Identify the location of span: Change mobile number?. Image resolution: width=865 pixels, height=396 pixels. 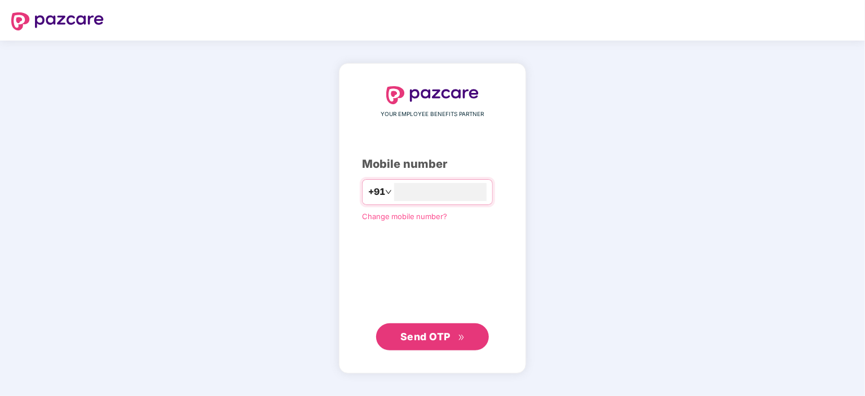
(404, 216).